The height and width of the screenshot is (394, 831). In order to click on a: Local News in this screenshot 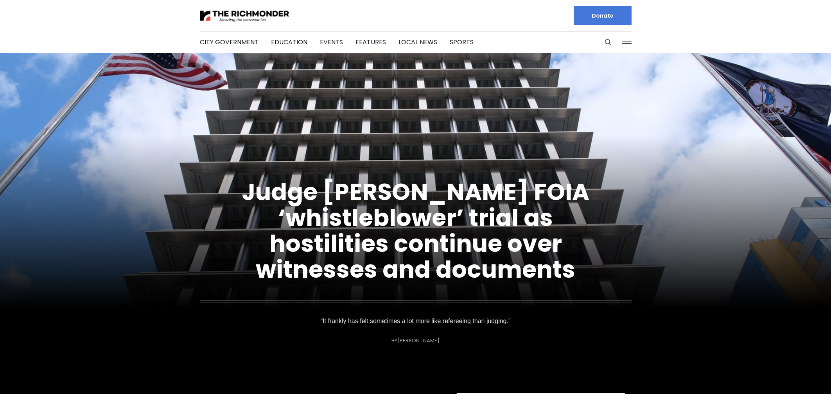, I will do `click(418, 42)`.